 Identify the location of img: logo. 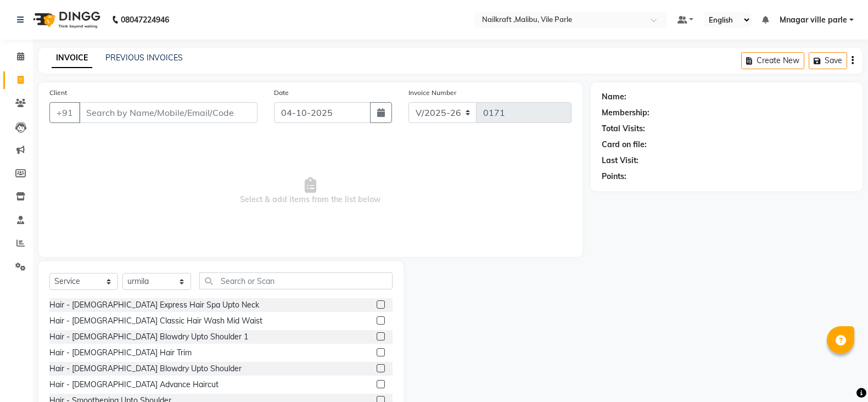
(65, 20).